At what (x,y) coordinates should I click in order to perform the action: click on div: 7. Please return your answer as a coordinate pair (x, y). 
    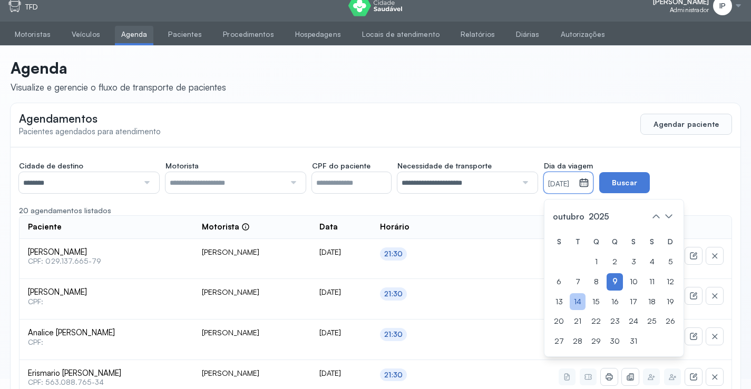
    Looking at the image, I should click on (577, 282).